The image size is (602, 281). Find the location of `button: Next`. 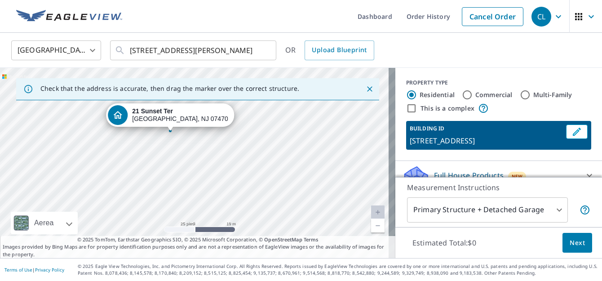

button: Next is located at coordinates (577, 243).